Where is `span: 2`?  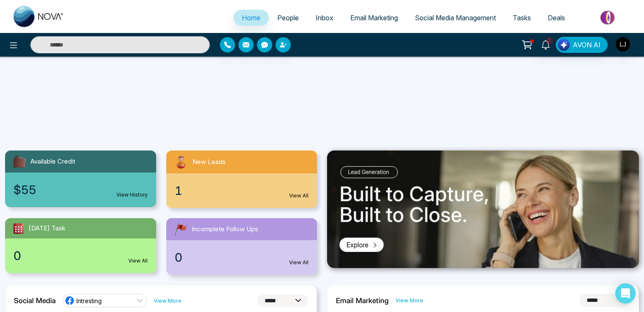
span: 2 is located at coordinates (550, 40).